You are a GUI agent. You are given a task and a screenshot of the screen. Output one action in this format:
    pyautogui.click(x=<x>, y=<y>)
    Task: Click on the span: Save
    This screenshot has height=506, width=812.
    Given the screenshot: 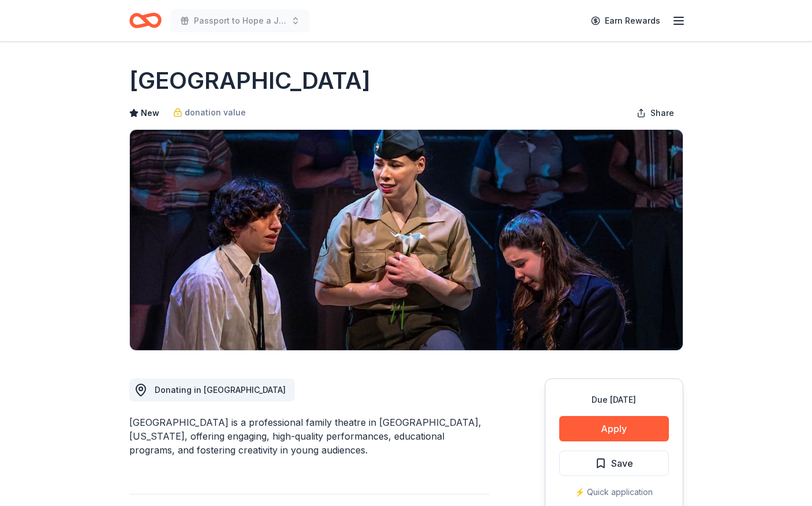 What is the action you would take?
    pyautogui.click(x=622, y=463)
    